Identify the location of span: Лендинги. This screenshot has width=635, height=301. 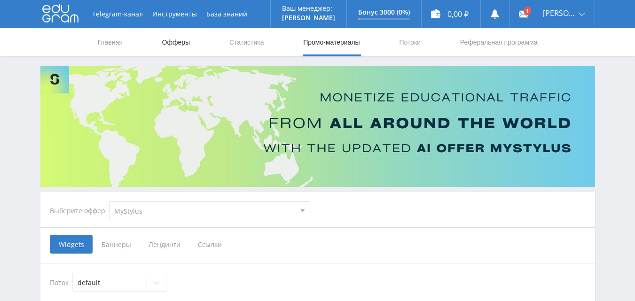
(164, 244).